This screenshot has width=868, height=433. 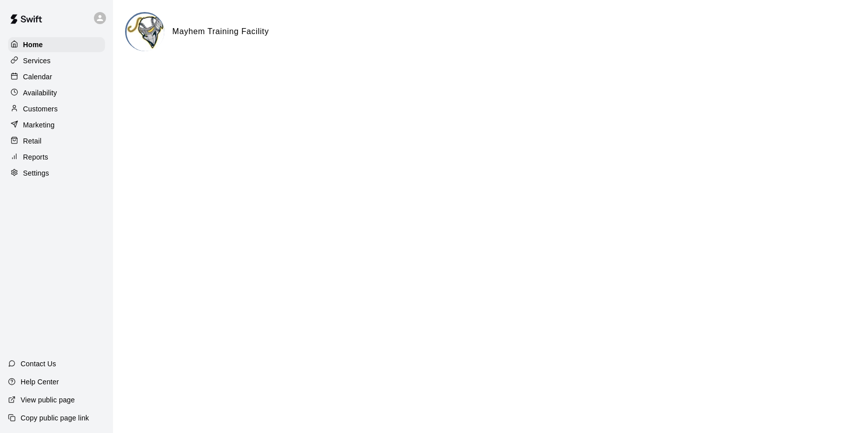 I want to click on div: Home, so click(x=56, y=45).